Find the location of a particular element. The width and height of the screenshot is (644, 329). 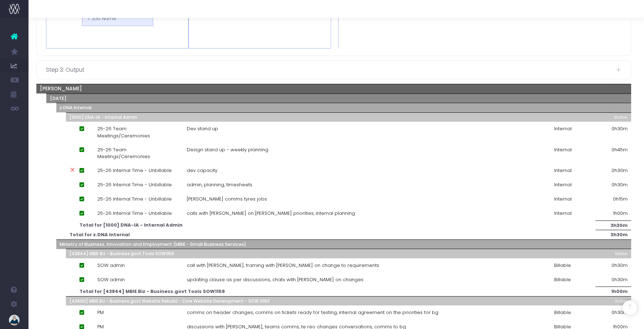

th: z.DNA Internal is located at coordinates (304, 108).